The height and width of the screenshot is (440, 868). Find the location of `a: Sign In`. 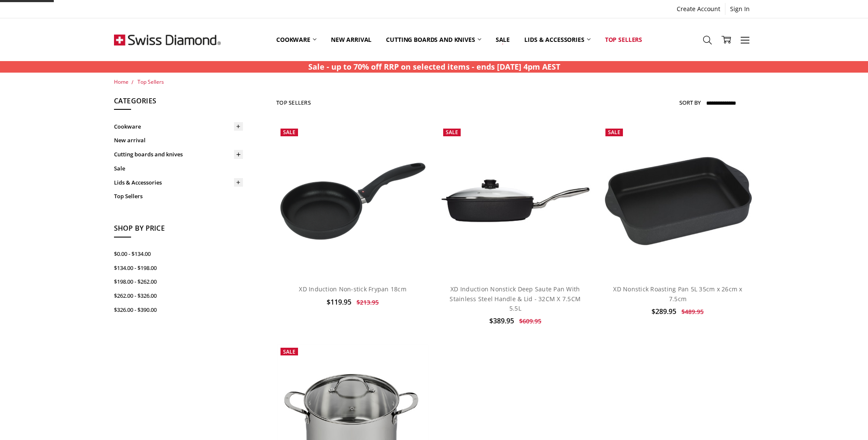

a: Sign In is located at coordinates (740, 9).